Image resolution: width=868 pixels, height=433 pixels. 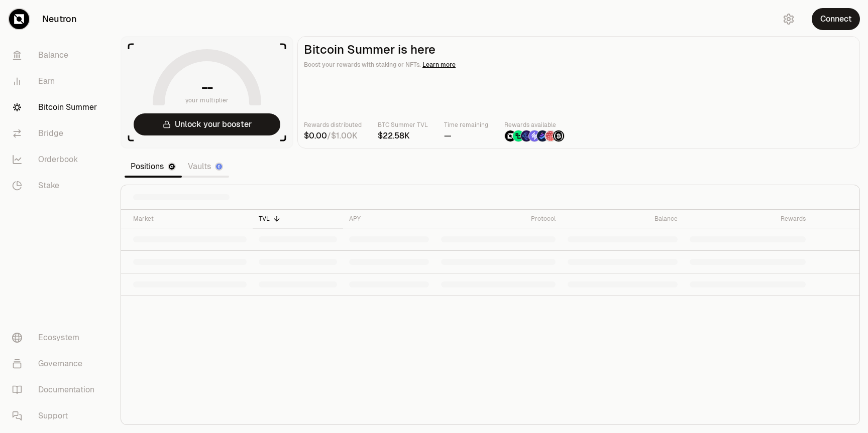 What do you see at coordinates (56, 186) in the screenshot?
I see `a: Stake` at bounding box center [56, 186].